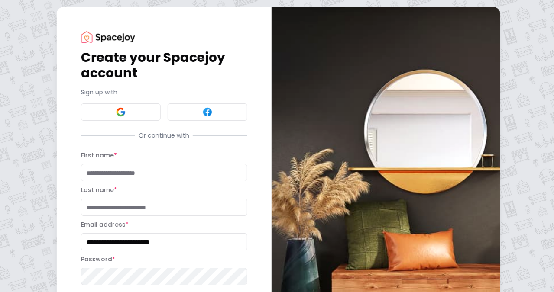 Image resolution: width=554 pixels, height=292 pixels. Describe the element at coordinates (164, 135) in the screenshot. I see `span: Or continue with` at that location.